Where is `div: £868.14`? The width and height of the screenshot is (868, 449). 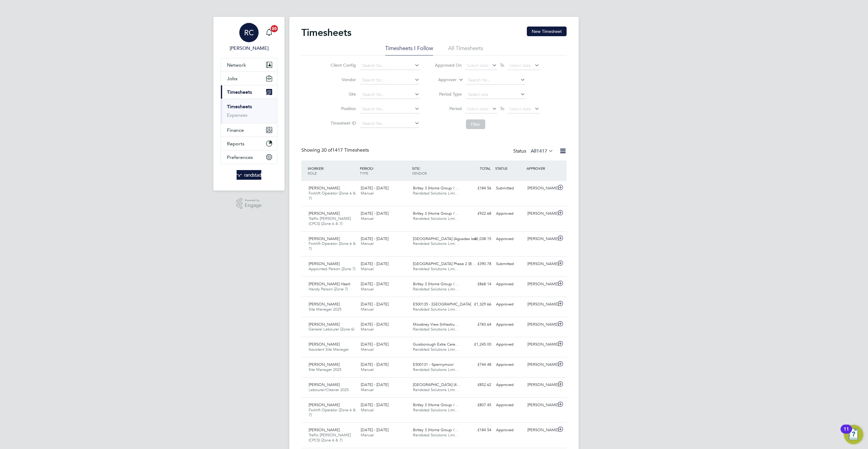 div: £868.14 is located at coordinates (478, 284).